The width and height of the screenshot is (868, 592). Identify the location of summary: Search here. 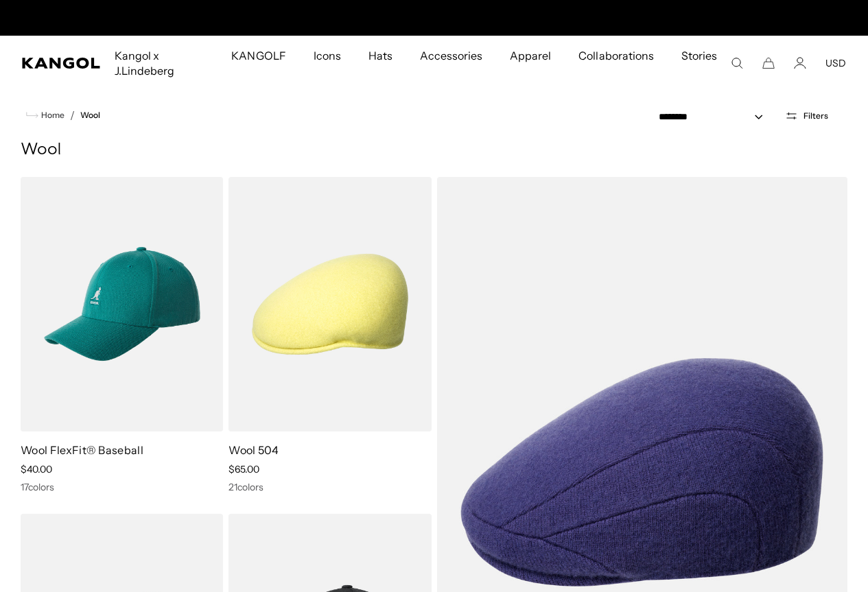
(737, 63).